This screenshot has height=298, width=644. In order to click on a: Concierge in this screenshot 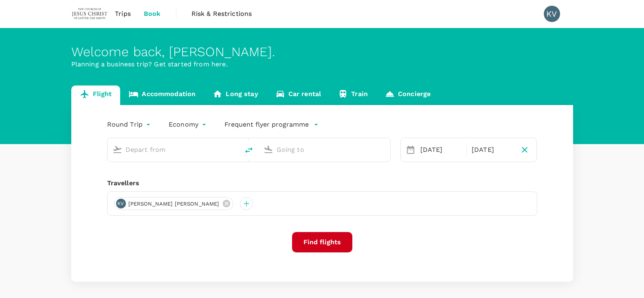, I will do `click(408, 95)`.